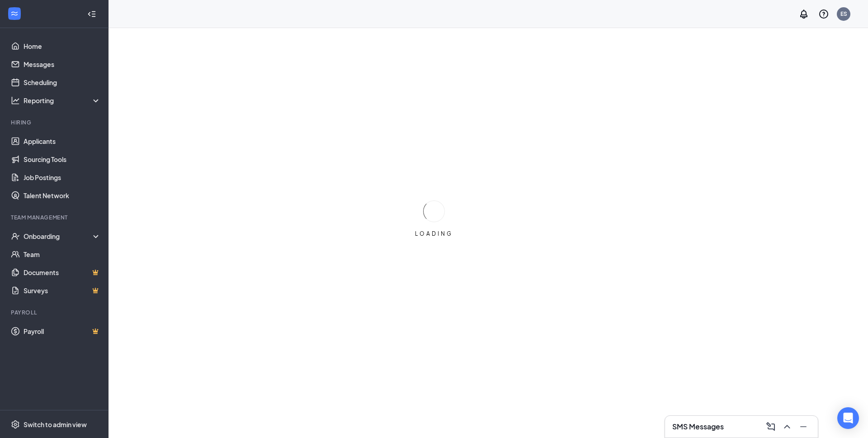  Describe the element at coordinates (803, 426) in the screenshot. I see `button: Minimize` at that location.